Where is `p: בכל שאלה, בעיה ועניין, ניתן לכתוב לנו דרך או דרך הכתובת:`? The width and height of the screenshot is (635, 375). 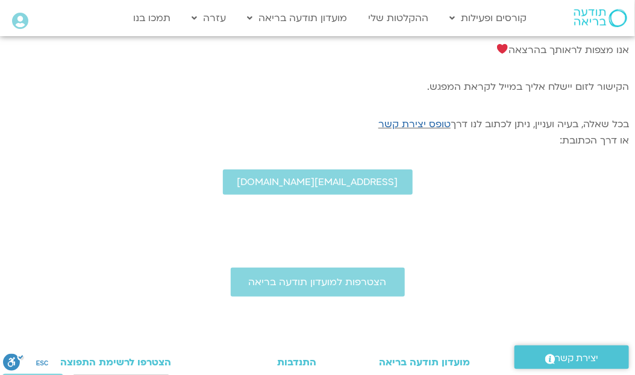 p: בכל שאלה, בעיה ועניין, ניתן לכתוב לנו דרך או דרך הכתובת: is located at coordinates (318, 133).